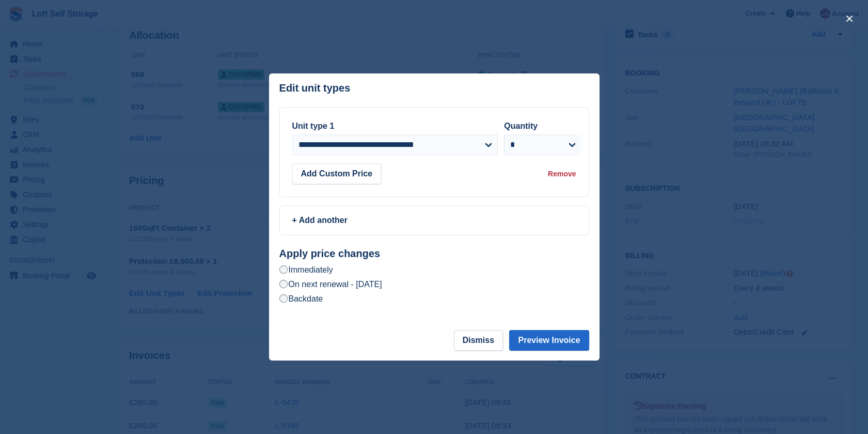 This screenshot has height=434, width=868. What do you see at coordinates (434, 220) in the screenshot?
I see `a: + Add another` at bounding box center [434, 220].